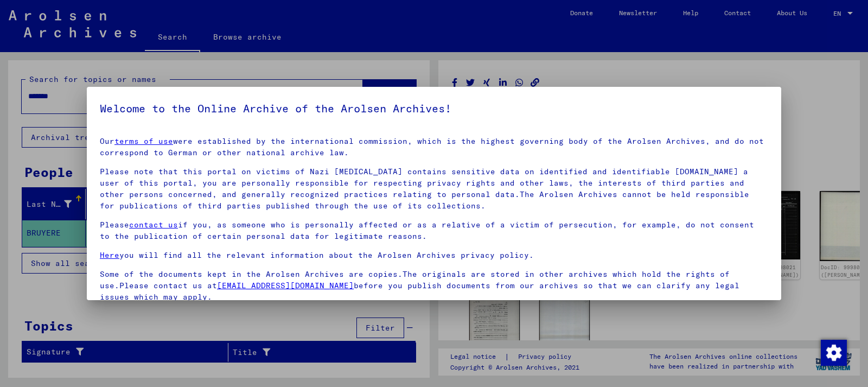 This screenshot has width=868, height=387. Describe the element at coordinates (154, 225) in the screenshot. I see `a: contact us` at that location.